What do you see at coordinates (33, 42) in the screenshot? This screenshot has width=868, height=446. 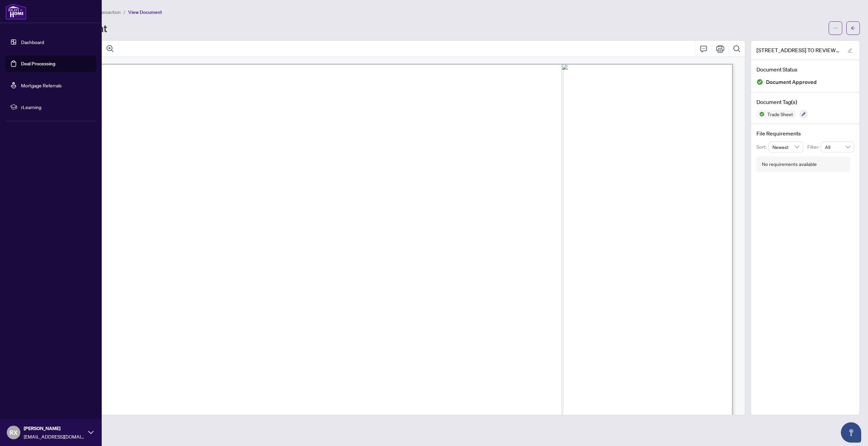 I see `a: Dashboard` at bounding box center [33, 42].